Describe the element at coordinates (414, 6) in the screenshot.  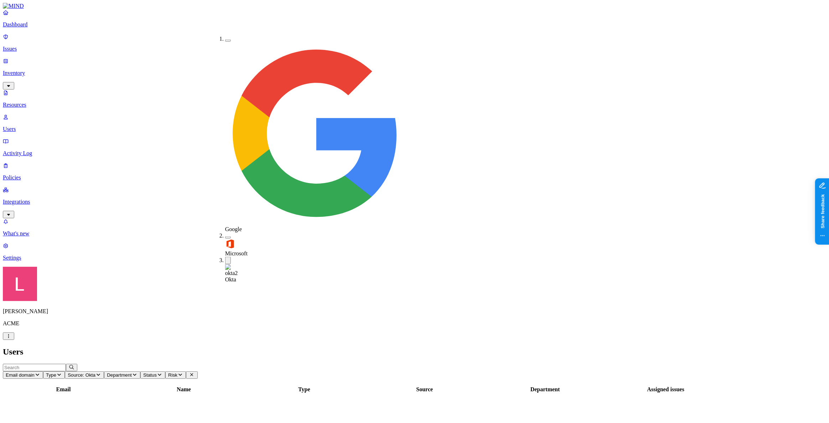
I see `a: MIND` at that location.